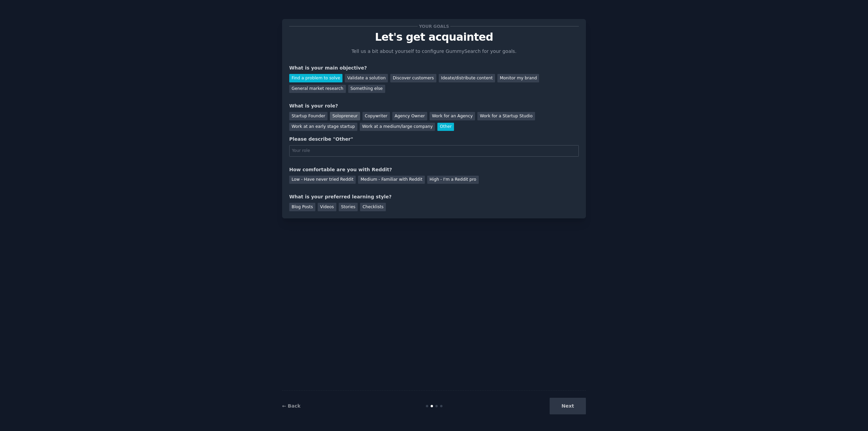  What do you see at coordinates (434, 68) in the screenshot?
I see `div: What is your main objective?` at bounding box center [434, 68].